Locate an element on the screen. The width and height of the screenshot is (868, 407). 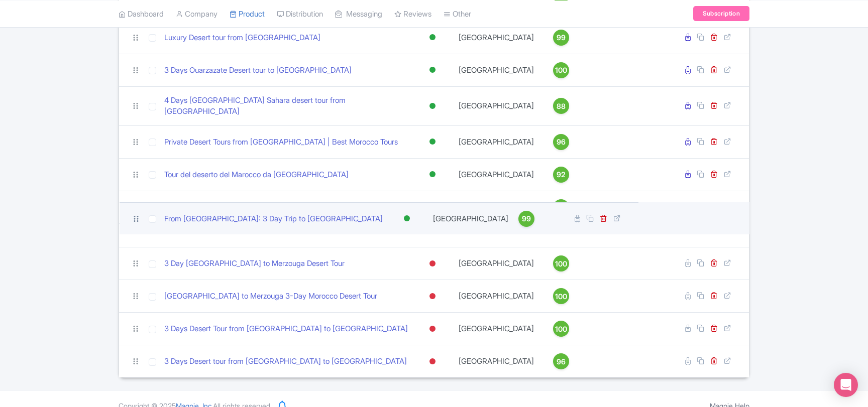
a: Subscription is located at coordinates (722, 14).